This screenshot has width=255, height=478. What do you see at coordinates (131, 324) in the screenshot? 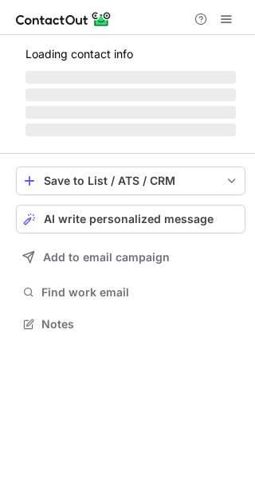
I see `button: Notes` at bounding box center [131, 324].